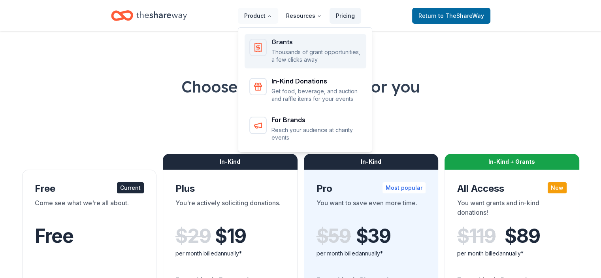 The height and width of the screenshot is (278, 601). What do you see at coordinates (305, 129) in the screenshot?
I see `a: For BrandsReach your audience at charity events` at bounding box center [305, 129].